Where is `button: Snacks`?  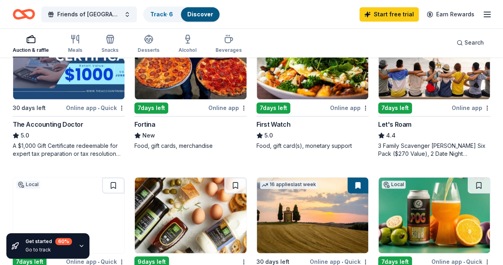
button: Snacks is located at coordinates (110, 44).